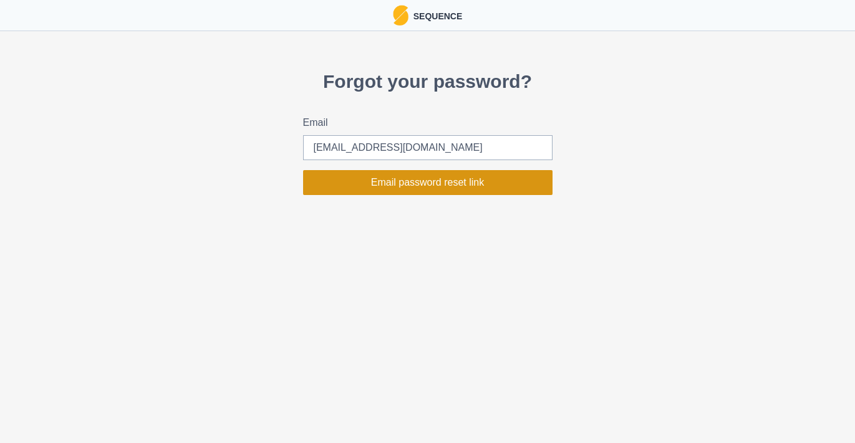 The image size is (855, 443). What do you see at coordinates (428, 81) in the screenshot?
I see `p: Forgot your password?` at bounding box center [428, 81].